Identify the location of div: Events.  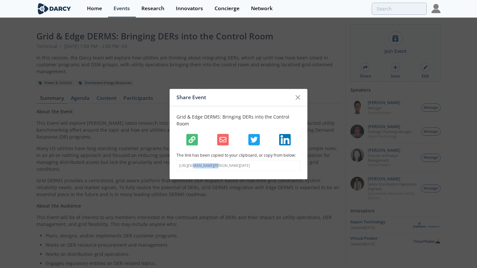
(122, 9).